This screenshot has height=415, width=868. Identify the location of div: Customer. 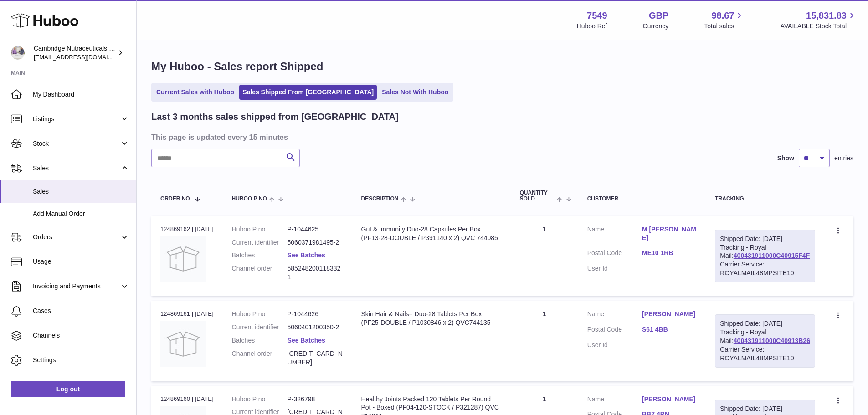
(642, 198).